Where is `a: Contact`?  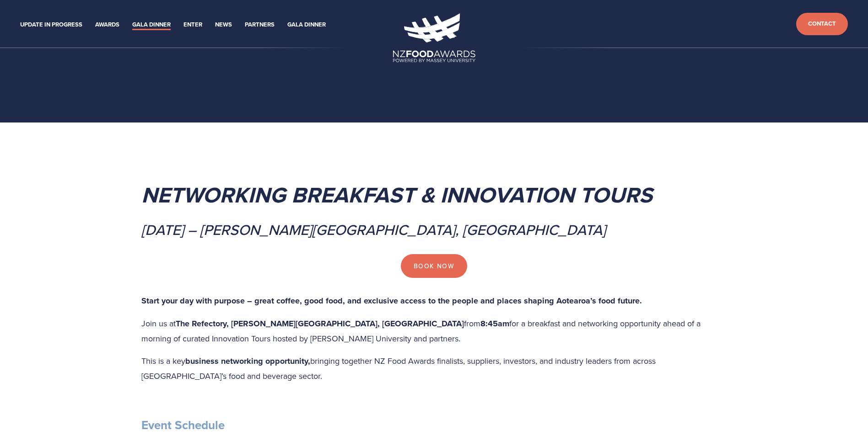
a: Contact is located at coordinates (822, 24).